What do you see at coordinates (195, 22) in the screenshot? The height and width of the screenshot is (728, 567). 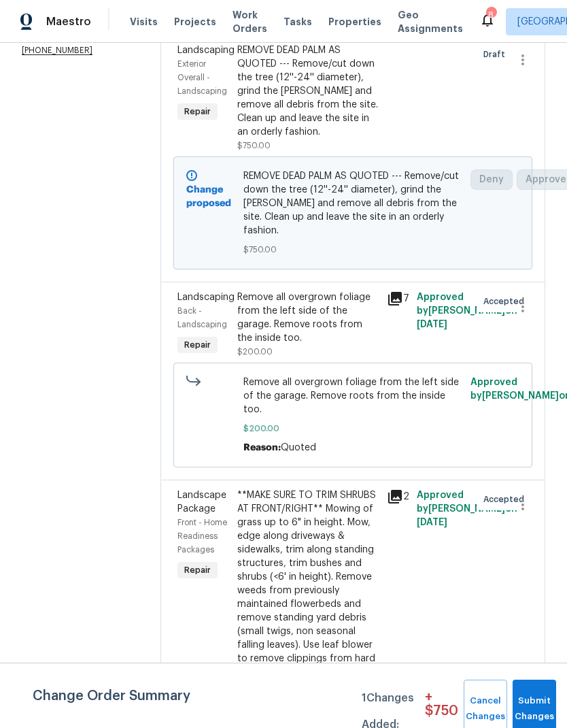 I see `span: Projects` at bounding box center [195, 22].